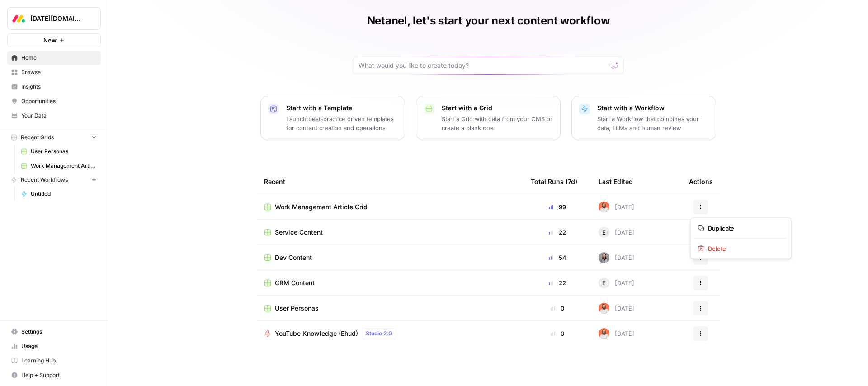  Describe the element at coordinates (342, 124) in the screenshot. I see `p: Launch best-practice driven templates for content creation and operations` at that location.